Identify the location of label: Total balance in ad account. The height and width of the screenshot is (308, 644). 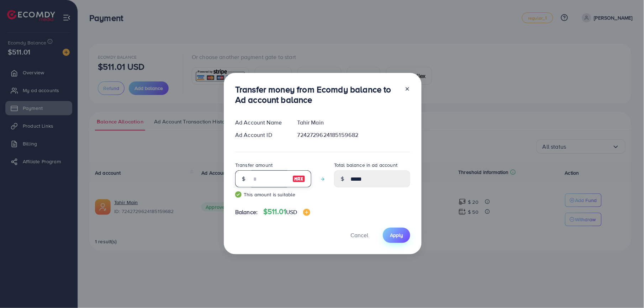
(365, 165).